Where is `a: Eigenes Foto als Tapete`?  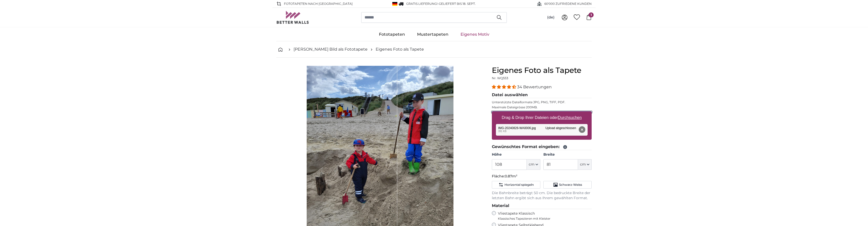
a: Eigenes Foto als Tapete is located at coordinates (400, 49).